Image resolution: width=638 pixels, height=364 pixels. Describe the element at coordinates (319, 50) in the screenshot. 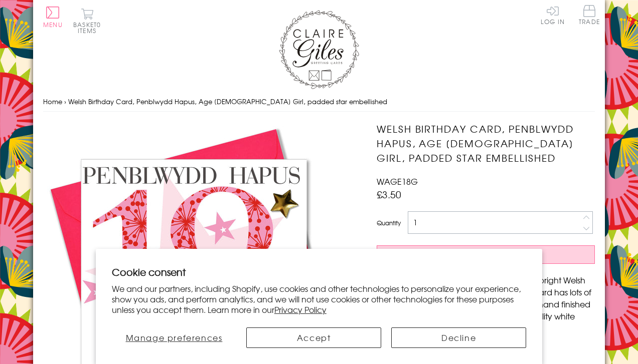

I see `img: Claire Giles Greetings Cards` at that location.